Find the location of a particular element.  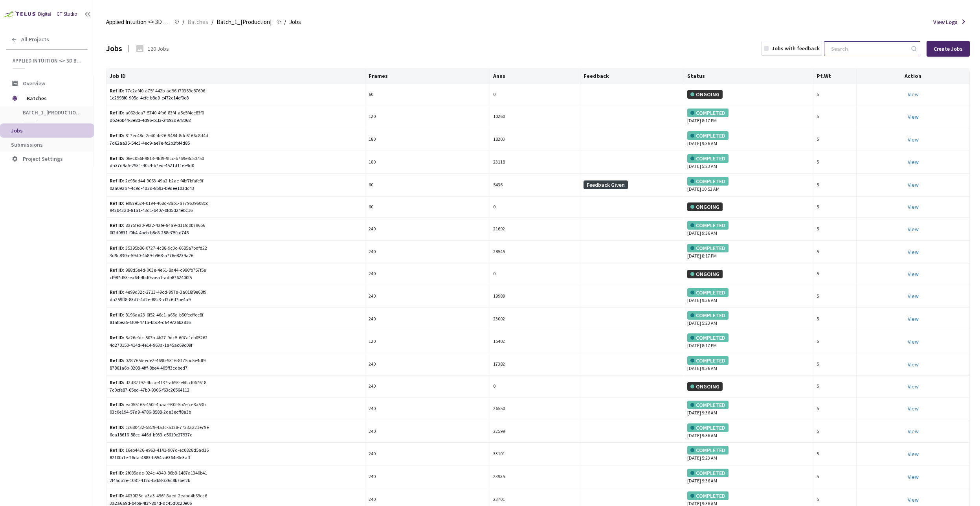

div: 02a09ab7-4c9d-4d3d-8593-b9dee103dc43 is located at coordinates (236, 188).